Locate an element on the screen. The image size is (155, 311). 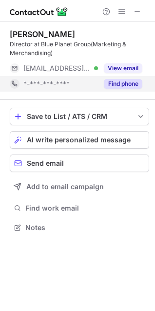
div: Save to List / ATS / CRM is located at coordinates (80, 117).